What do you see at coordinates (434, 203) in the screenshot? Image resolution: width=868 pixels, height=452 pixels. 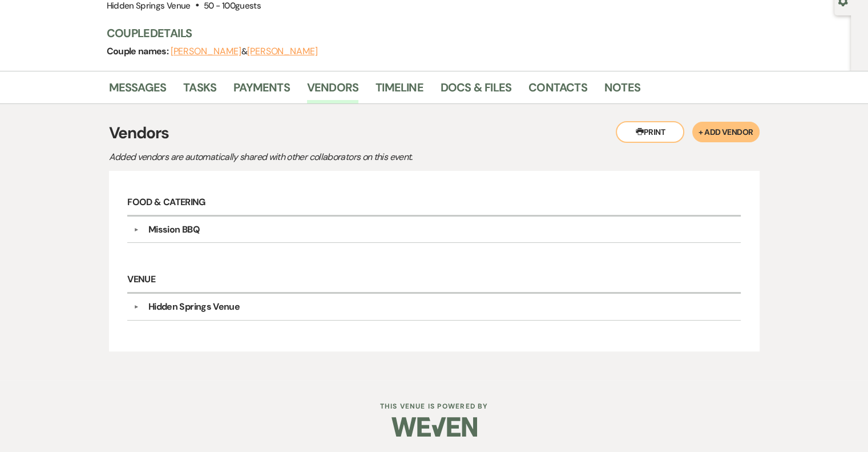 I see `h6: Food & Catering` at bounding box center [434, 203].